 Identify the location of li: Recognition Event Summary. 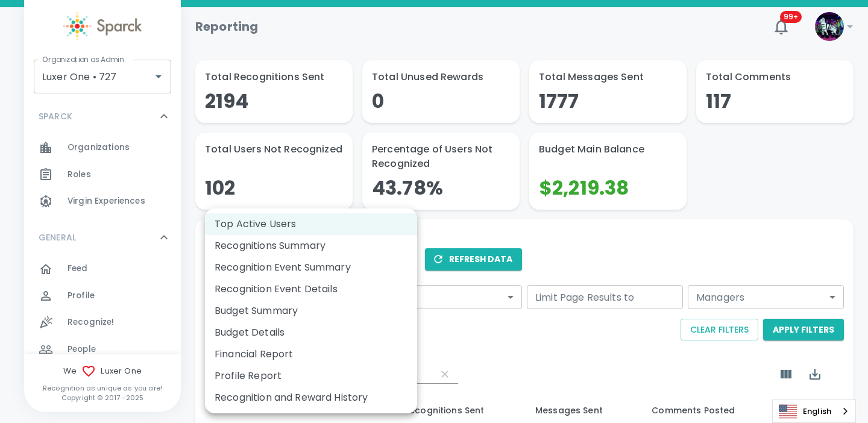
(311, 267).